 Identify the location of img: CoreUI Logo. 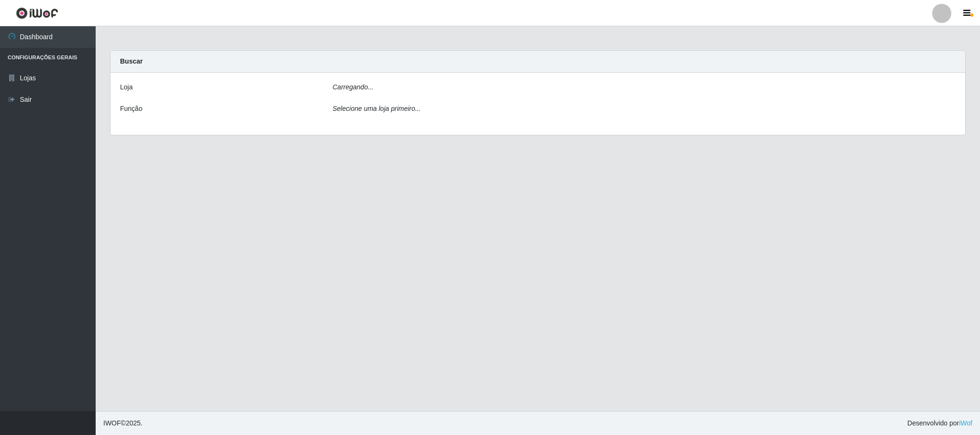
(37, 13).